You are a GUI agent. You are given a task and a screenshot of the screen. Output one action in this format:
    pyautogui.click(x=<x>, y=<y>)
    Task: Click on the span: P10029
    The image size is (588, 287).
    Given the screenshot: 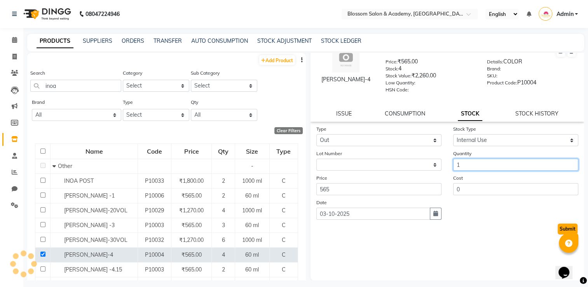 What is the action you would take?
    pyautogui.click(x=154, y=210)
    